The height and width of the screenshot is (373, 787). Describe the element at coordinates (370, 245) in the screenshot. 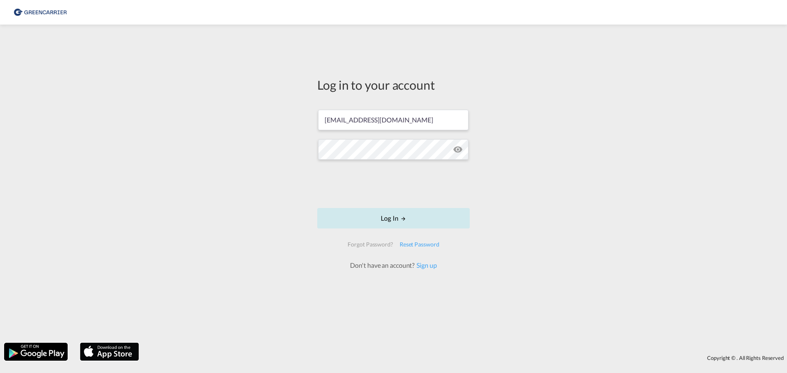

I see `div: Forgot Password?` at that location.